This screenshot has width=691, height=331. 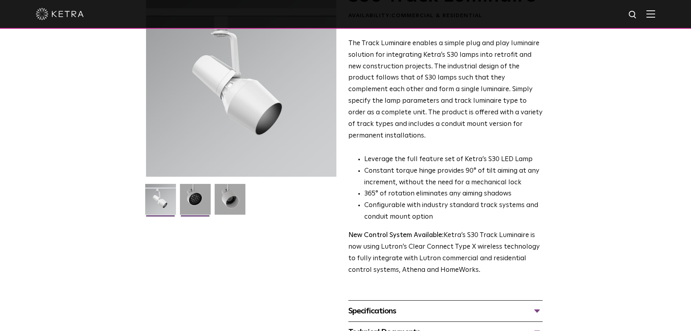 What do you see at coordinates (230, 202) in the screenshot?
I see `img: 9e3d97bd0cf938513d6e` at bounding box center [230, 202].